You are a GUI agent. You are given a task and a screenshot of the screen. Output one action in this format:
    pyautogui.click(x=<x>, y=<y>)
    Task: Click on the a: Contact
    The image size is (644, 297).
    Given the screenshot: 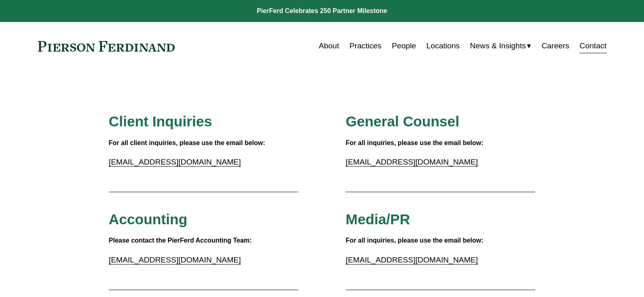 What is the action you would take?
    pyautogui.click(x=593, y=46)
    